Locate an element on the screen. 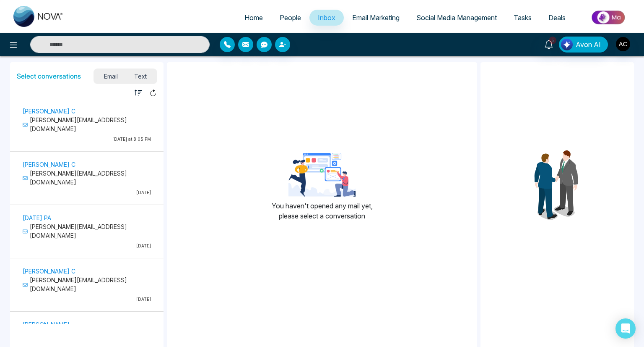  span: Email is located at coordinates (111, 76).